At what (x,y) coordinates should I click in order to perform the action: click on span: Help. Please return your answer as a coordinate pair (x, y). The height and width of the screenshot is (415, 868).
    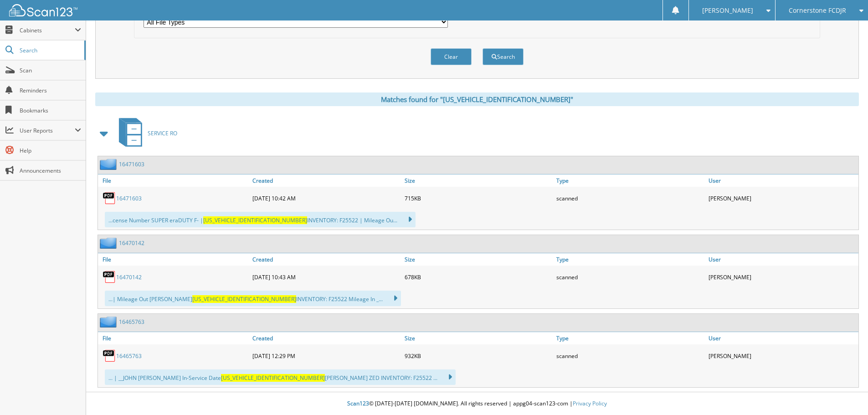
    Looking at the image, I should click on (50, 150).